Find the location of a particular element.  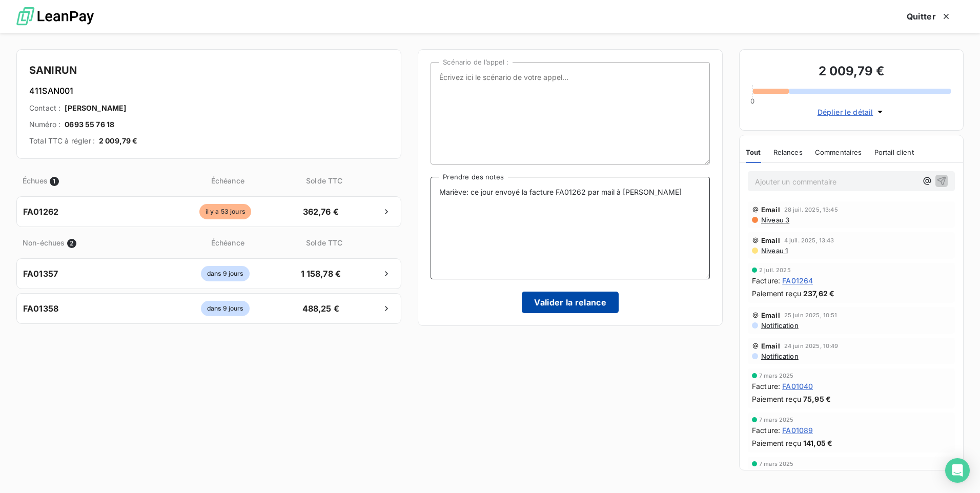

span: 25 juin 2025, 10:51 is located at coordinates (811, 315).